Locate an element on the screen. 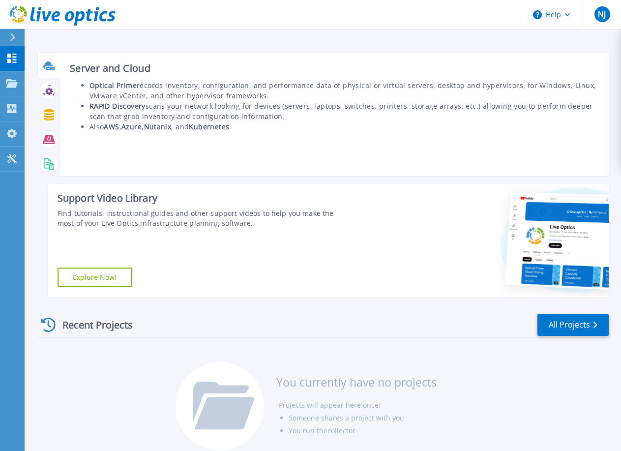  b: Azure is located at coordinates (131, 126).